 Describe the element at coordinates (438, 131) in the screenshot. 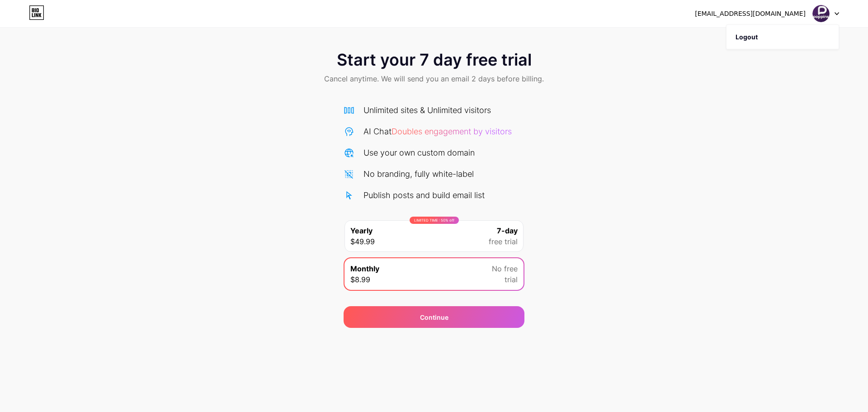

I see `div: AI Chat` at that location.